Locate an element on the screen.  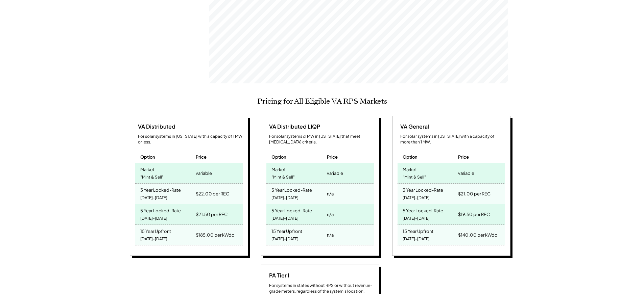
h2: Pricing for All Eligible VA RPS Markets is located at coordinates (322, 101).